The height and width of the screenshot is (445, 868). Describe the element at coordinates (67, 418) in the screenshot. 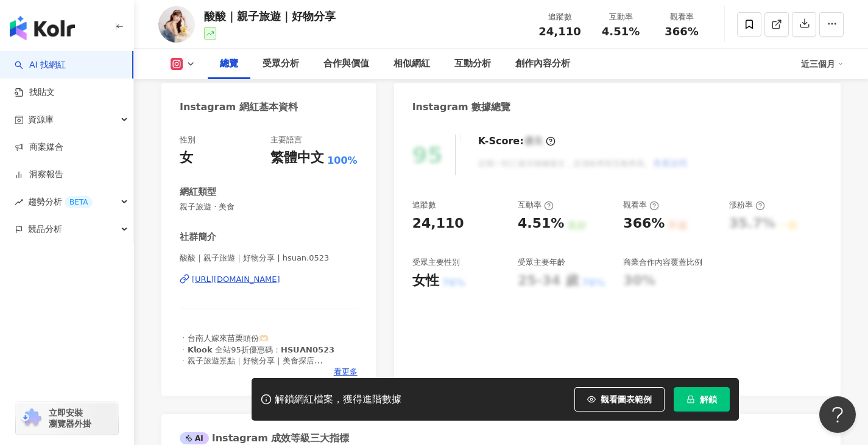

I see `a: chrome extension立即安裝 瀏覽器外掛` at that location.